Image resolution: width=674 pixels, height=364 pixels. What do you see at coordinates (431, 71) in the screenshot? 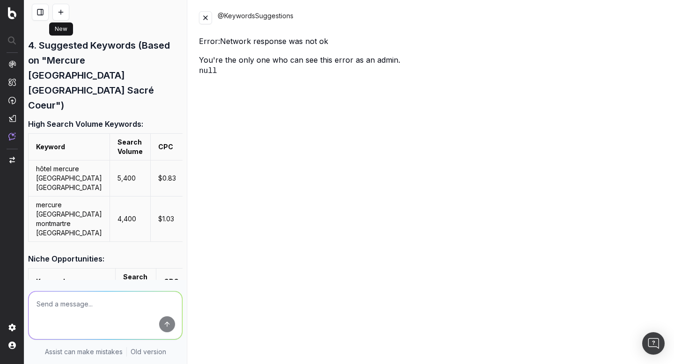
I see `pre: null` at bounding box center [431, 71].